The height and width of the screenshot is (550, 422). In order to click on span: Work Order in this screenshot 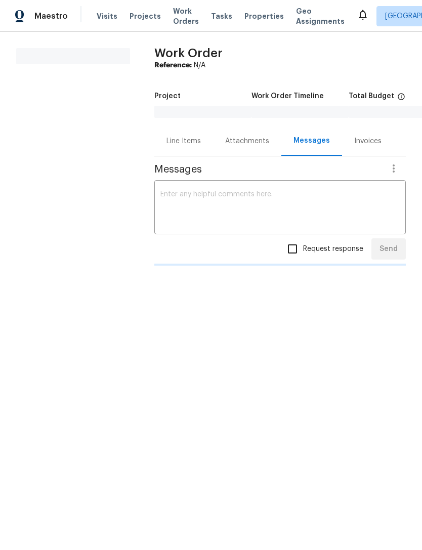, I will do `click(188, 53)`.